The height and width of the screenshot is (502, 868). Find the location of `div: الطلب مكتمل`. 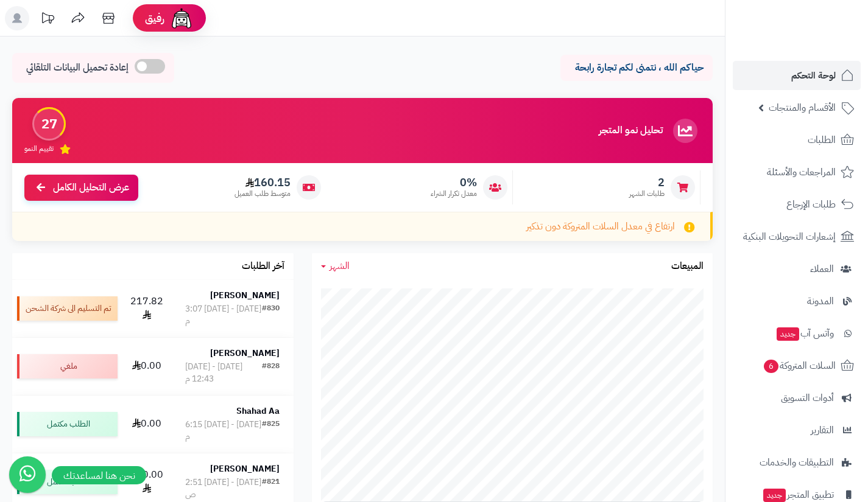

div: الطلب مكتمل is located at coordinates (67, 424).